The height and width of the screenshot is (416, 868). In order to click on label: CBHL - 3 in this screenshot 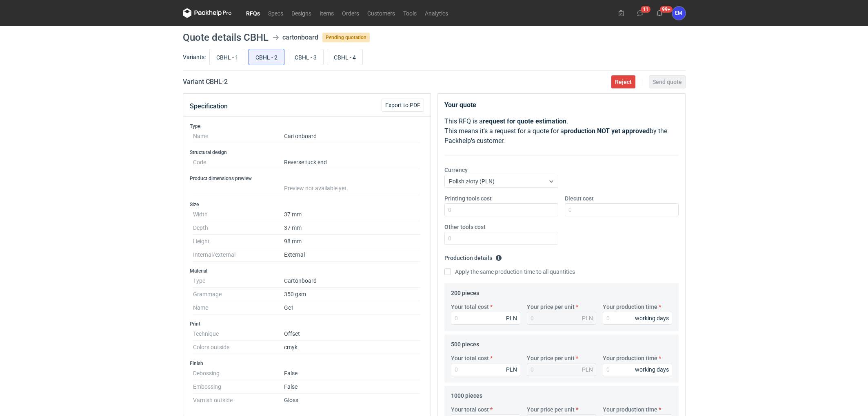, I will do `click(306, 57)`.